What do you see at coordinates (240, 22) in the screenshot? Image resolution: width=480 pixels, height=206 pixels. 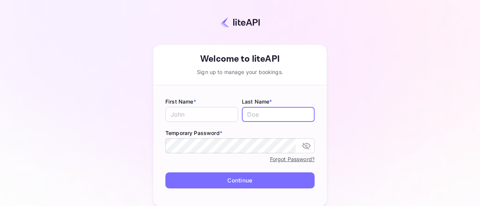 I see `img: liteapi` at bounding box center [240, 22].